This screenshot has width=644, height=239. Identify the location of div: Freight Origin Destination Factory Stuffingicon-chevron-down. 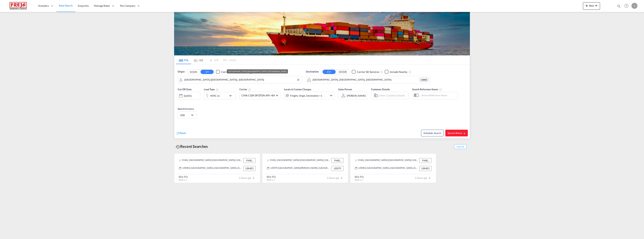
(309, 96).